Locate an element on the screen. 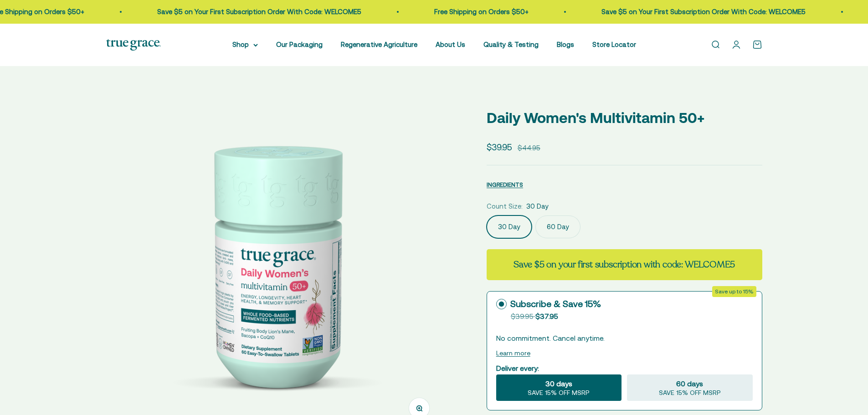 Image resolution: width=868 pixels, height=415 pixels. button: INGREDIENTS is located at coordinates (505, 185).